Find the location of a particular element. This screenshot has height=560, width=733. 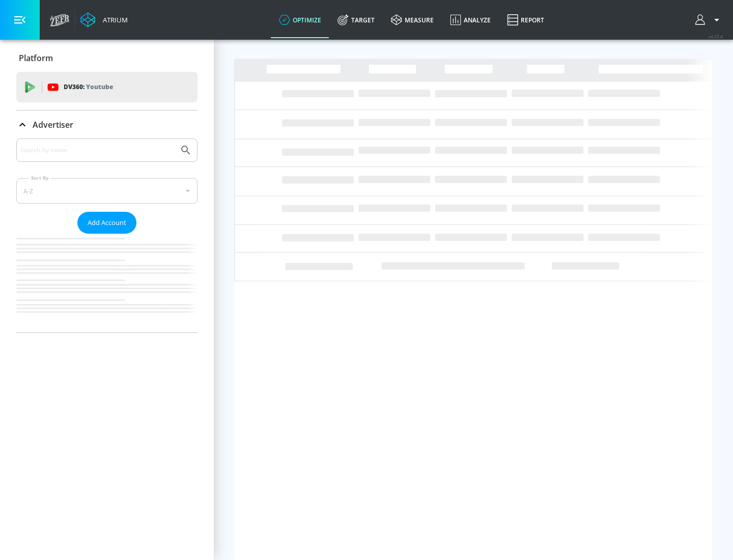

span: Add Account is located at coordinates (107, 223).